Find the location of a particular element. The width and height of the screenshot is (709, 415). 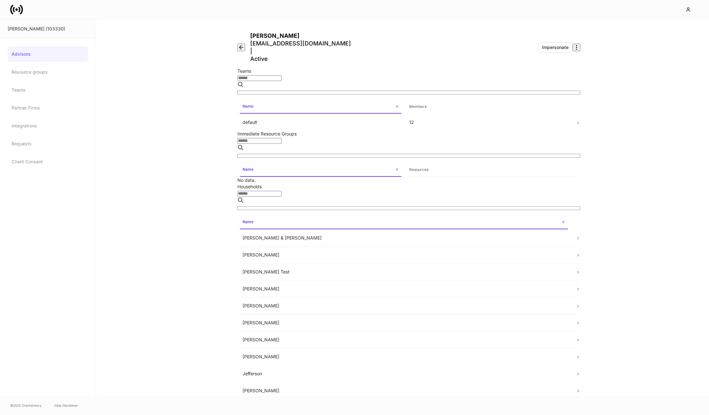

td: 12 is located at coordinates (487, 122).